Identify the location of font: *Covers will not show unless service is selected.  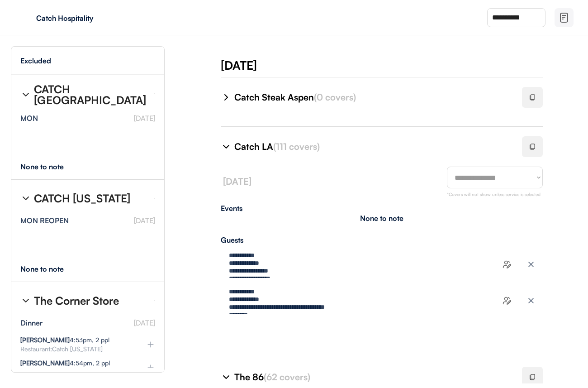
(494, 194).